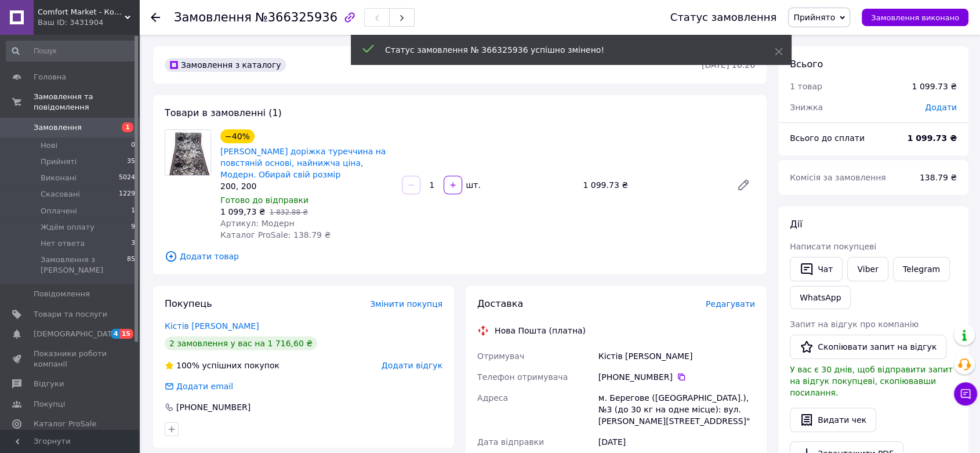  I want to click on span: Товари в замовленні (1), so click(223, 113).